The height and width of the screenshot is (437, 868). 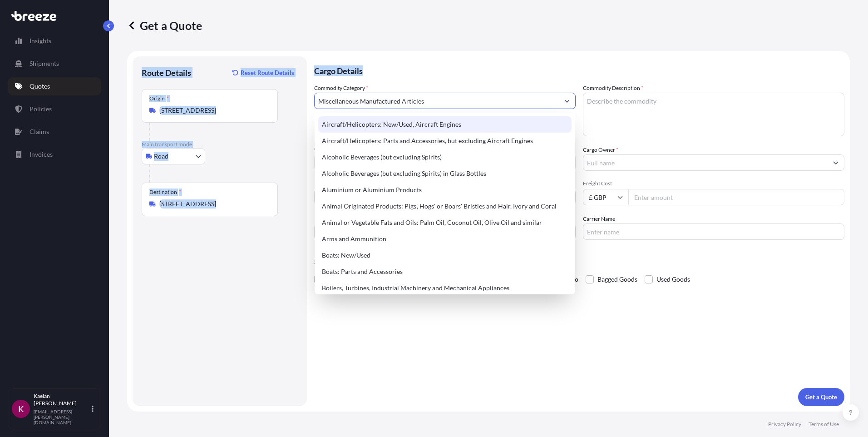 What do you see at coordinates (674, 279) in the screenshot?
I see `span: Used Goods` at bounding box center [674, 279].